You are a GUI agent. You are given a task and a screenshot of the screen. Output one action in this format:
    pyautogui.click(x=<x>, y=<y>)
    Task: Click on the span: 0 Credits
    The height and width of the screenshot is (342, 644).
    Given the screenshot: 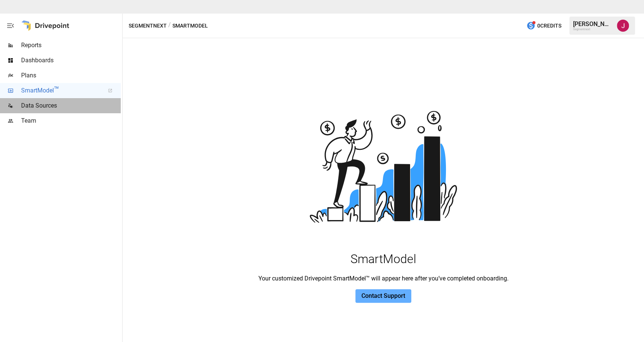 What is the action you would take?
    pyautogui.click(x=549, y=26)
    